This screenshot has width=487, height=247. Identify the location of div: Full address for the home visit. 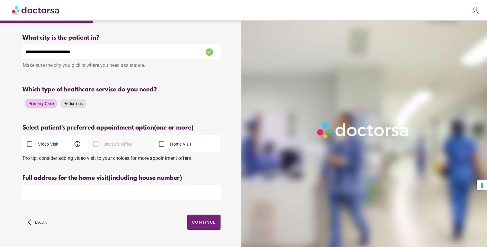
(122, 178).